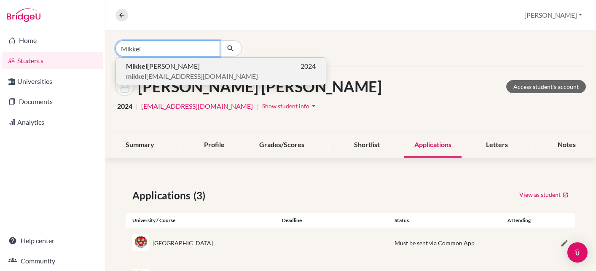 Image resolution: width=596 pixels, height=271 pixels. Describe the element at coordinates (214, 145) in the screenshot. I see `div: Profile` at that location.